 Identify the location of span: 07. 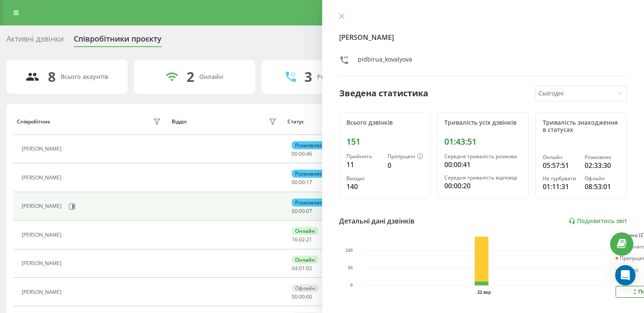
(309, 211).